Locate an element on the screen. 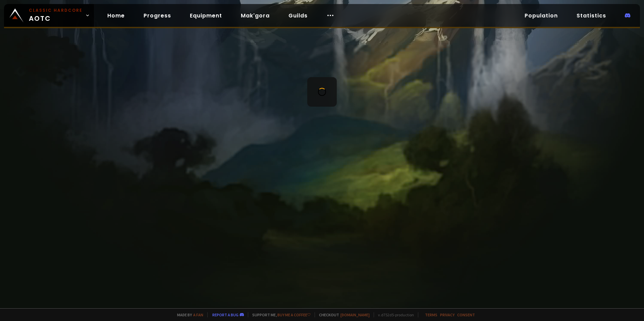  a: Mak'gora is located at coordinates (255, 16).